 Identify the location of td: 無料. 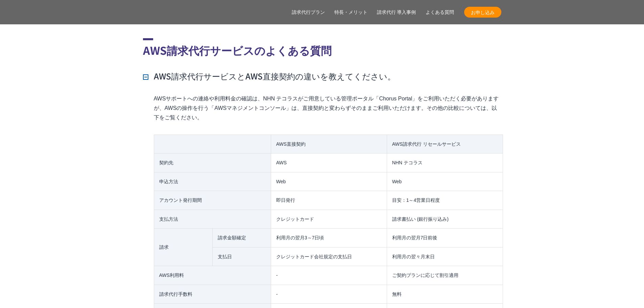
(445, 294).